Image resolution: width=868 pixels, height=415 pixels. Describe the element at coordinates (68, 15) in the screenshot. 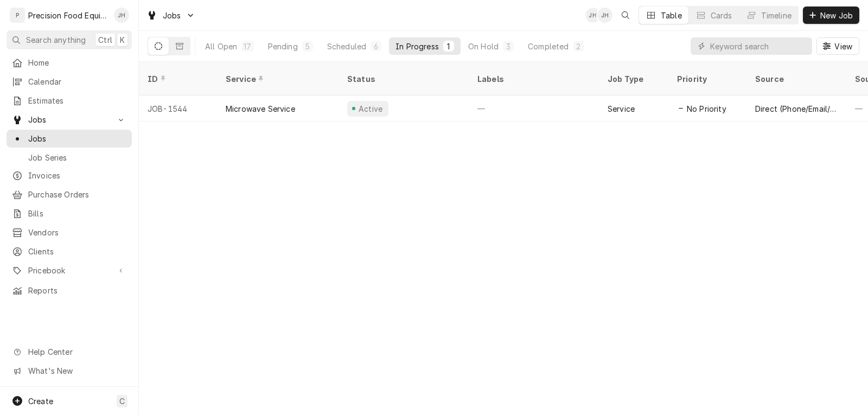

I see `div: Precision Food Equipment LLC` at that location.